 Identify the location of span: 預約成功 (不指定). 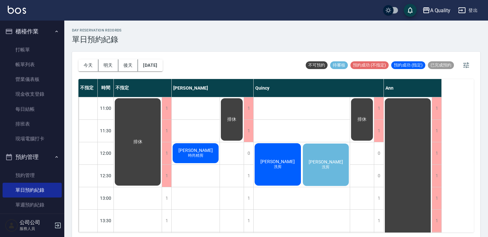
(370, 65).